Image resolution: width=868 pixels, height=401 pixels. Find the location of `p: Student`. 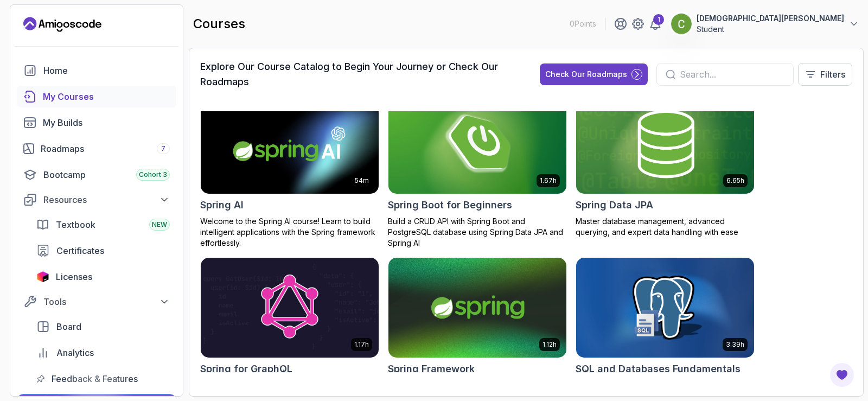

p: Student is located at coordinates (770, 29).